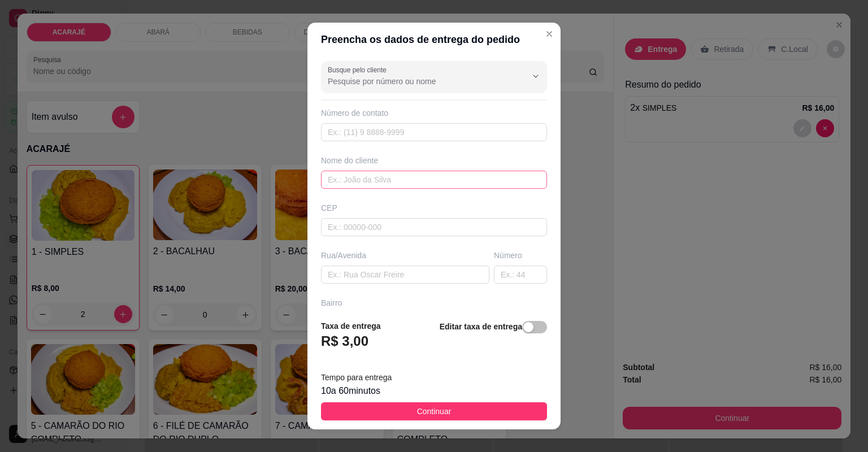 The width and height of the screenshot is (868, 452). Describe the element at coordinates (418, 81) in the screenshot. I see `input: Busque pelo cliente` at that location.